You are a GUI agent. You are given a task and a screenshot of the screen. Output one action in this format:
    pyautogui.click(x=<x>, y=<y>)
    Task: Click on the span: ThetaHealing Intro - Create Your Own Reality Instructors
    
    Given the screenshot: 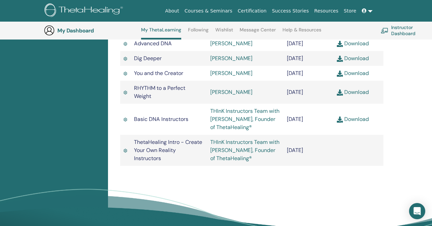 What is the action you would take?
    pyautogui.click(x=168, y=150)
    